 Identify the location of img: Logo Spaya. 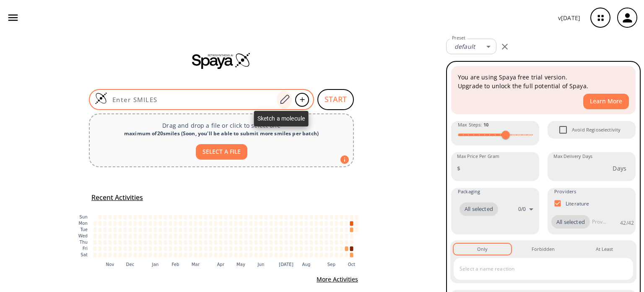
(101, 98).